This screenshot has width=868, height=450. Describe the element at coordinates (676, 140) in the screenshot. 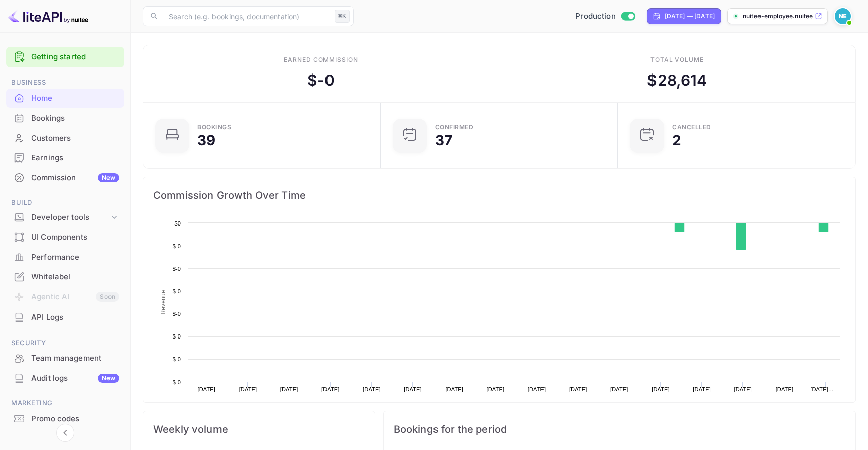

I see `div: 2` at that location.